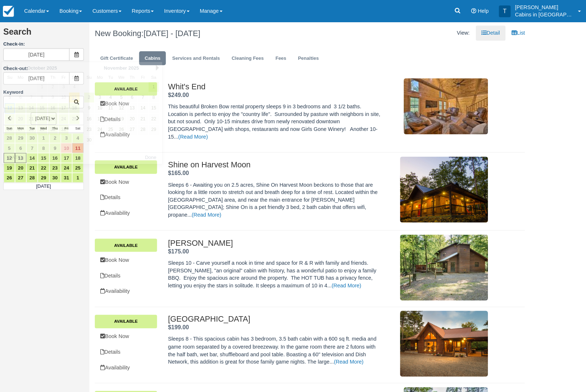 The width and height of the screenshot is (586, 392). I want to click on a: 17, so click(102, 118).